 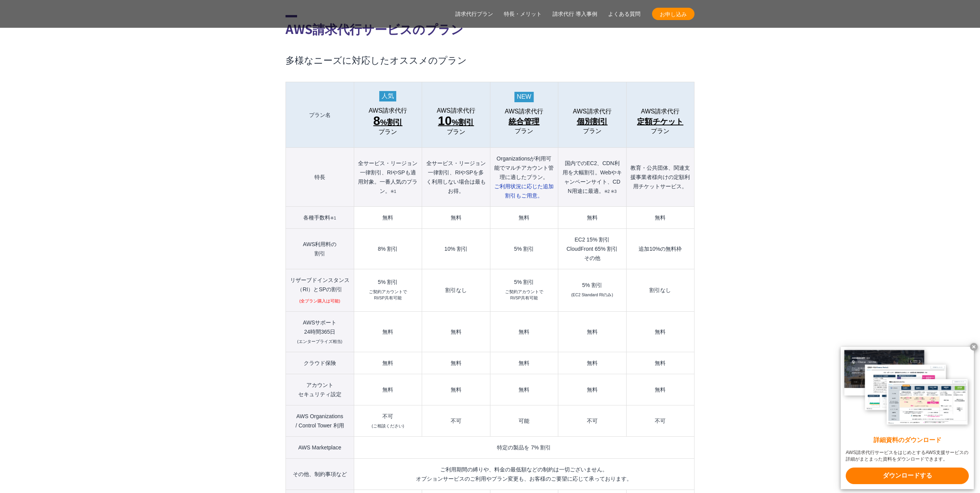 What do you see at coordinates (388, 121) in the screenshot?
I see `a: AWS請求代行 8%割引 プラン` at bounding box center [388, 121].